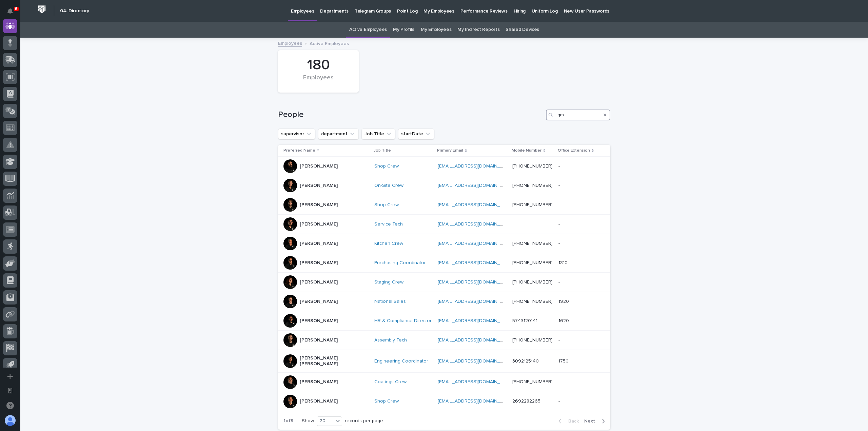  Describe the element at coordinates (574, 151) in the screenshot. I see `p: Office Extension` at that location.